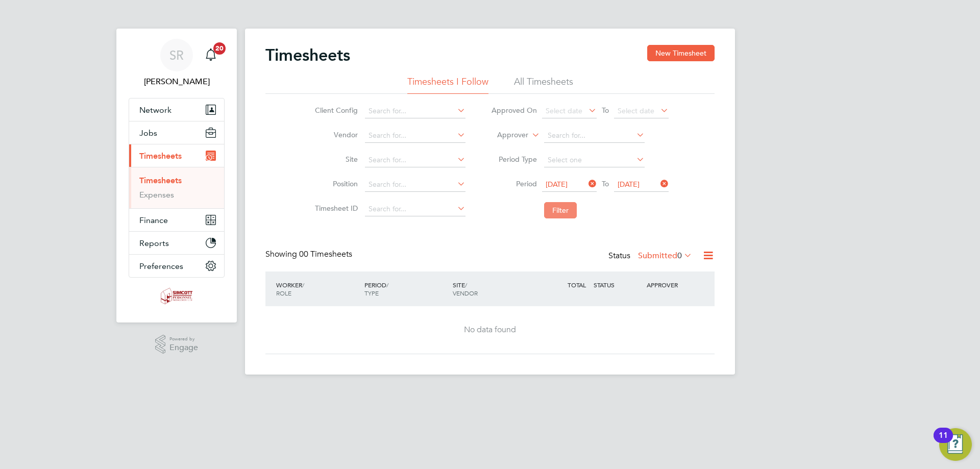 This screenshot has height=469, width=980. I want to click on label: Site, so click(335, 159).